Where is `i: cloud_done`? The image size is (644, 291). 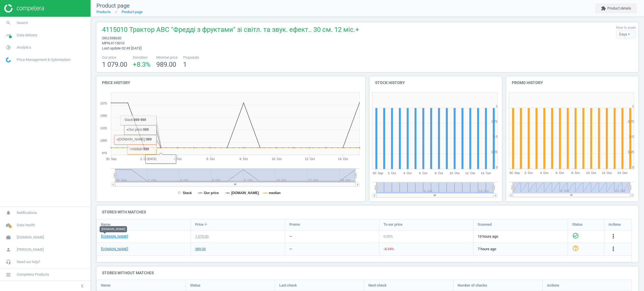 i: cloud_done is located at coordinates (9, 225).